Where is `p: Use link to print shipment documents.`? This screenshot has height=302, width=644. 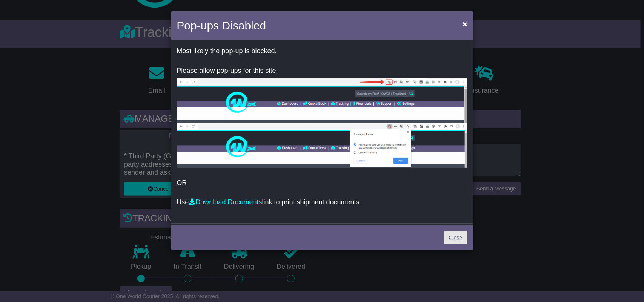
p: Use link to print shipment documents. is located at coordinates (322, 203).